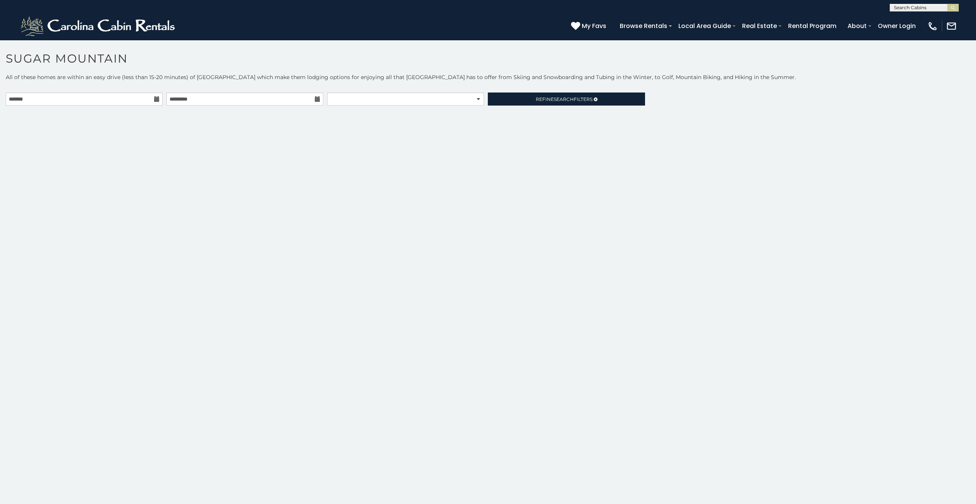 The image size is (976, 504). I want to click on a: About, so click(857, 26).